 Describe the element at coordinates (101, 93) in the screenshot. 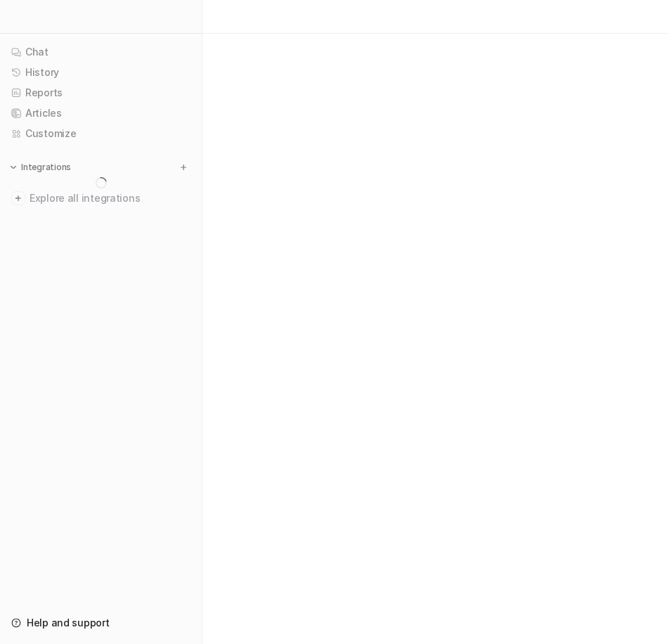

I see `a: Reports` at that location.